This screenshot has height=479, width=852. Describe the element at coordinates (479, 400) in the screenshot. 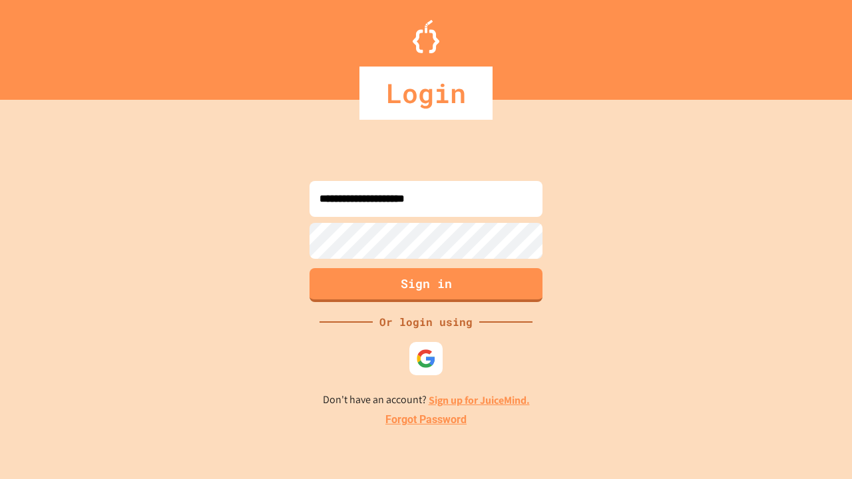

I see `a: Sign up for JuiceMind.` at that location.